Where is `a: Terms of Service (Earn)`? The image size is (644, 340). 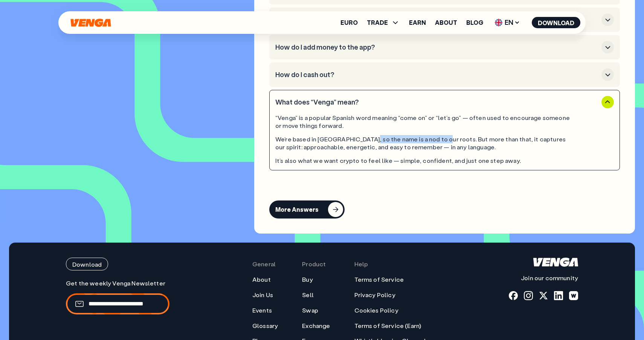
a: Terms of Service (Earn) is located at coordinates (388, 326).